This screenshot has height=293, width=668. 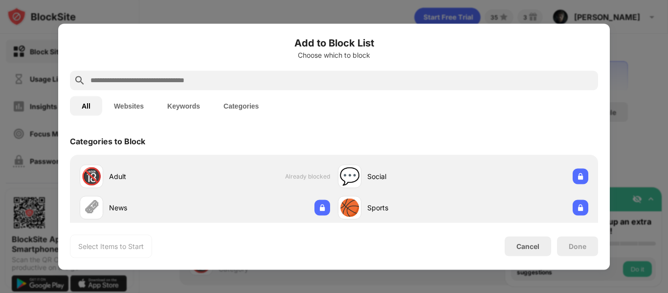 What do you see at coordinates (80, 80) in the screenshot?
I see `img: search.svg` at bounding box center [80, 80].